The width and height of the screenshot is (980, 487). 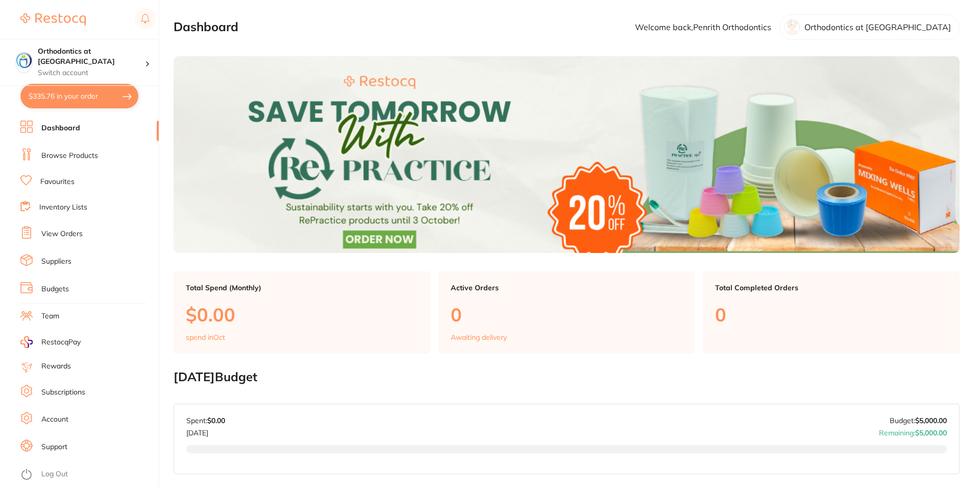 What do you see at coordinates (53, 19) in the screenshot?
I see `img: Restocq Logo` at bounding box center [53, 19].